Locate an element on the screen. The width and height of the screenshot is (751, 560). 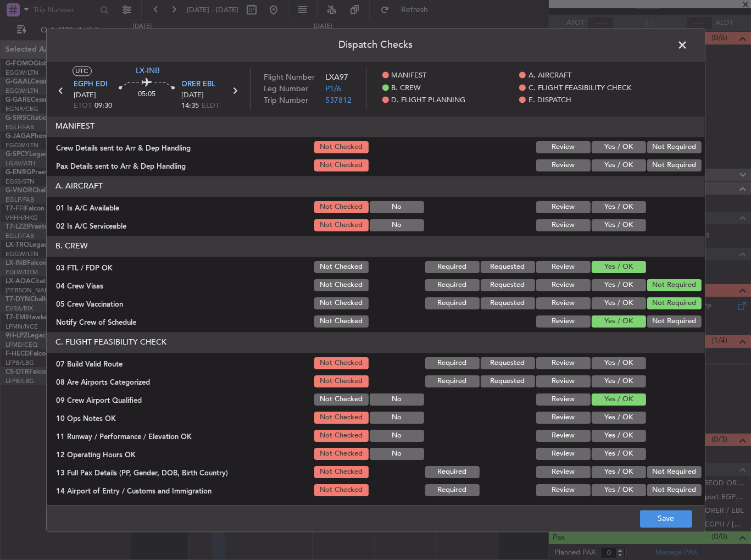
span: A. AIRCRAFT is located at coordinates (550, 77).